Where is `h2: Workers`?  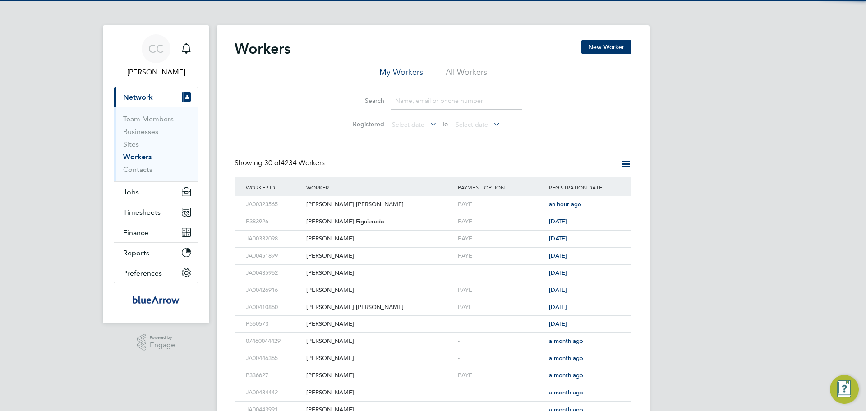
h2: Workers is located at coordinates (263, 49).